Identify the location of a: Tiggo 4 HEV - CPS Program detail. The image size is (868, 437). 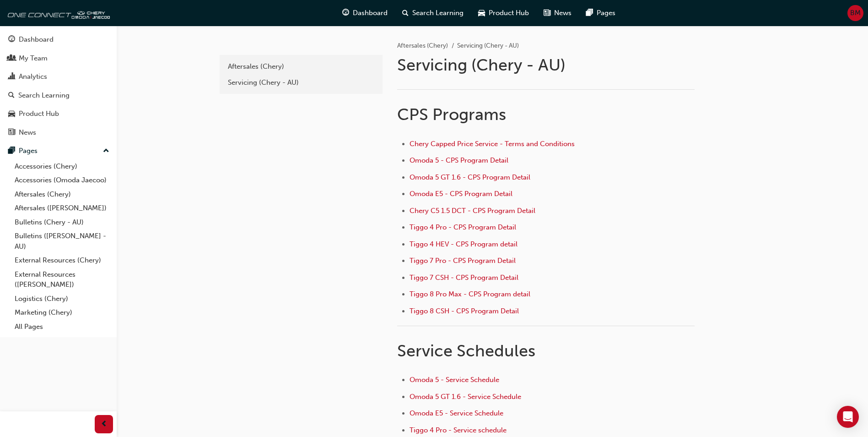
(463, 244).